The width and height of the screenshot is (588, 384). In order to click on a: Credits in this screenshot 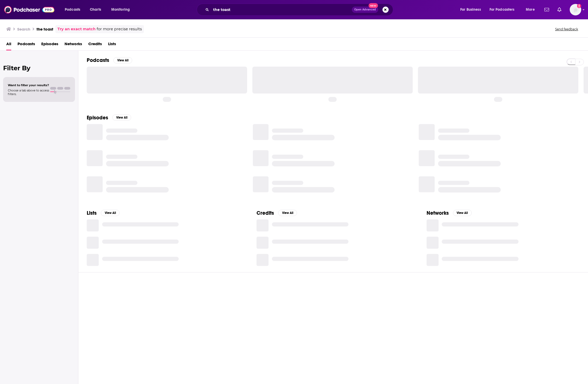, I will do `click(95, 45)`.